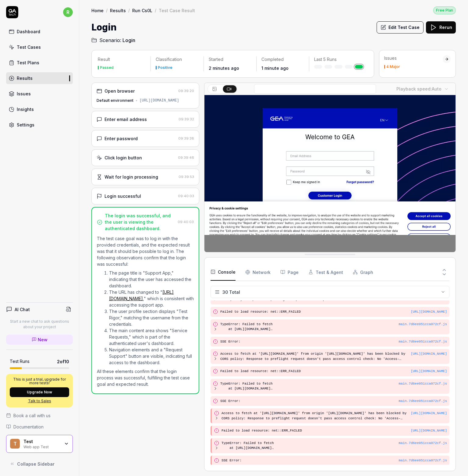  I want to click on span: r, so click(68, 12).